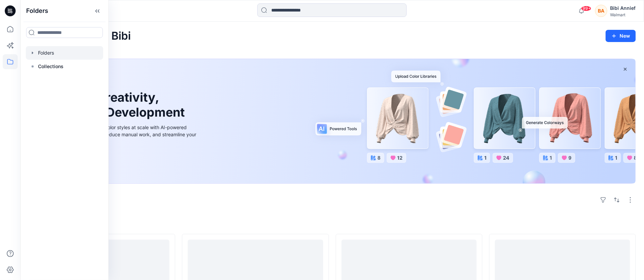  I want to click on h4: Styles, so click(332, 223).